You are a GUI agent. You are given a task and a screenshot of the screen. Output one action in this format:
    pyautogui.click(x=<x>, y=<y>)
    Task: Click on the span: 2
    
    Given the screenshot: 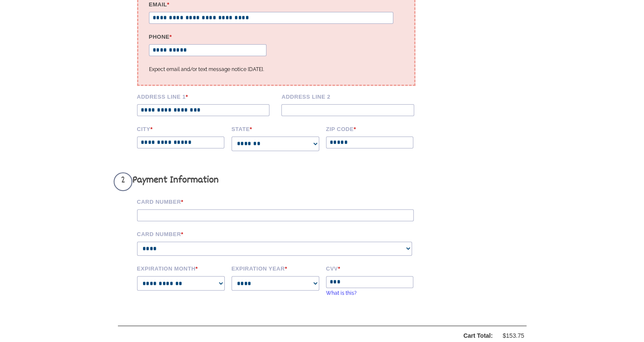 What is the action you would take?
    pyautogui.click(x=123, y=182)
    